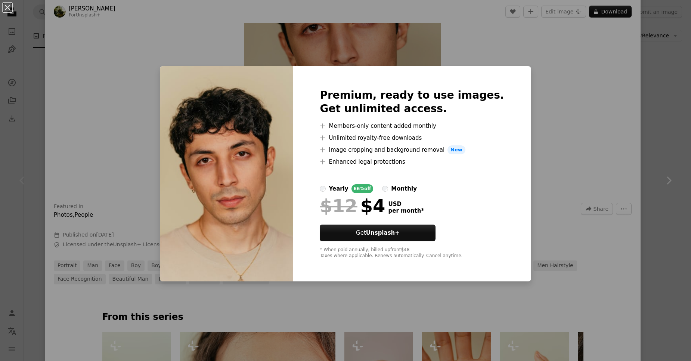 This screenshot has height=361, width=691. What do you see at coordinates (338, 189) in the screenshot?
I see `div: yearly` at bounding box center [338, 189].